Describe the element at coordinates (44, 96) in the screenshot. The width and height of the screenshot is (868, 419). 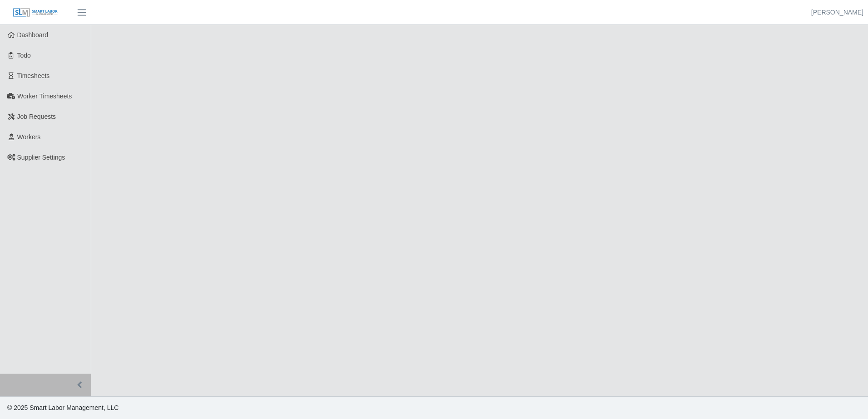
I see `span: Worker Timesheets` at that location.